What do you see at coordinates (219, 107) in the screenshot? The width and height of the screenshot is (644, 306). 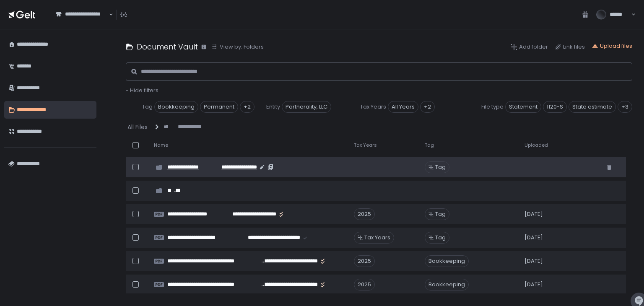 I see `span: Permanent` at bounding box center [219, 107].